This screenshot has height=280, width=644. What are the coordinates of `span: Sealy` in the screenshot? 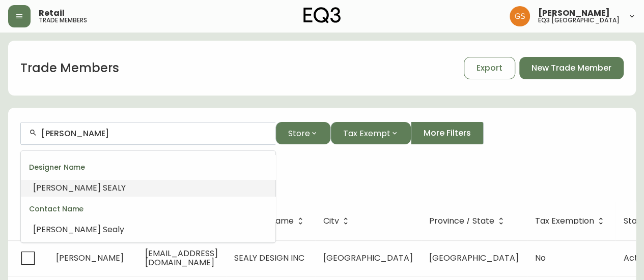 It's located at (114, 230).